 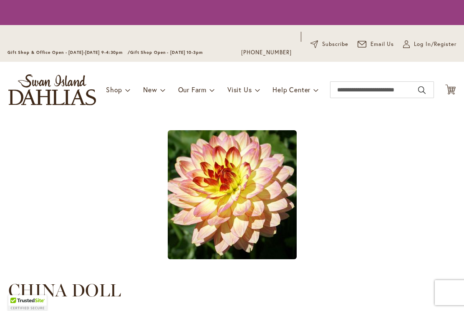 What do you see at coordinates (232, 195) in the screenshot?
I see `img: main product photo` at bounding box center [232, 195].